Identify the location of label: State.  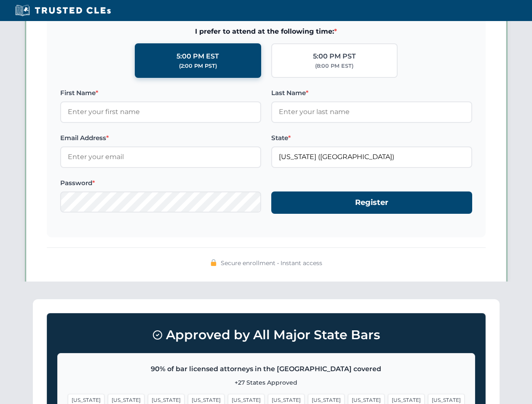
(372, 138).